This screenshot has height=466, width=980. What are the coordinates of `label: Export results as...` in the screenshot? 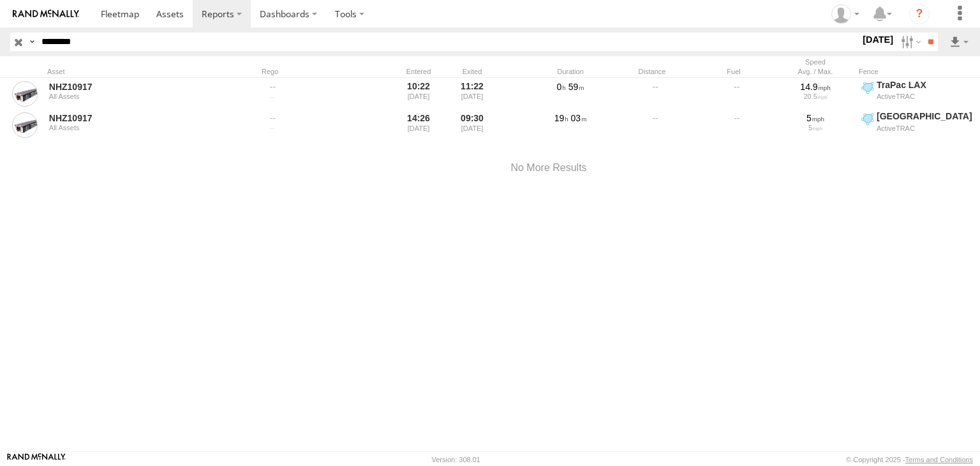 It's located at (959, 42).